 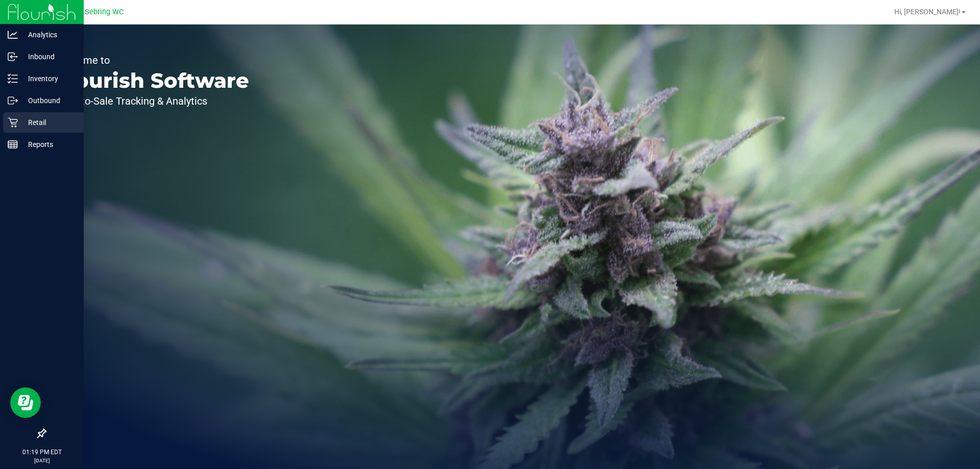 I want to click on inline-svg: Reports, so click(x=13, y=144).